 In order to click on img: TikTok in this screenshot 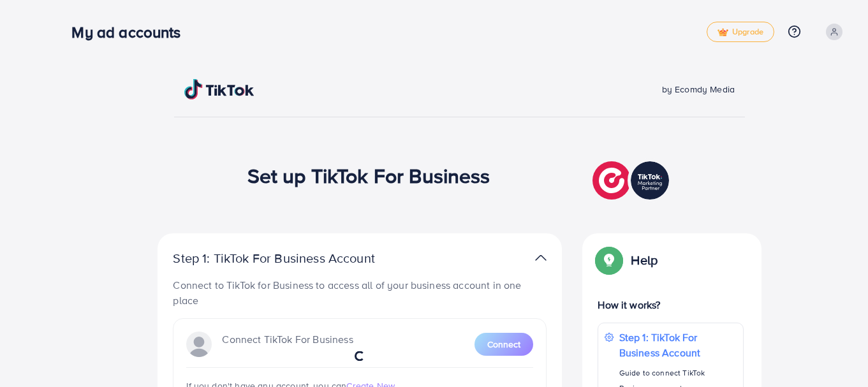, I will do `click(219, 90)`.